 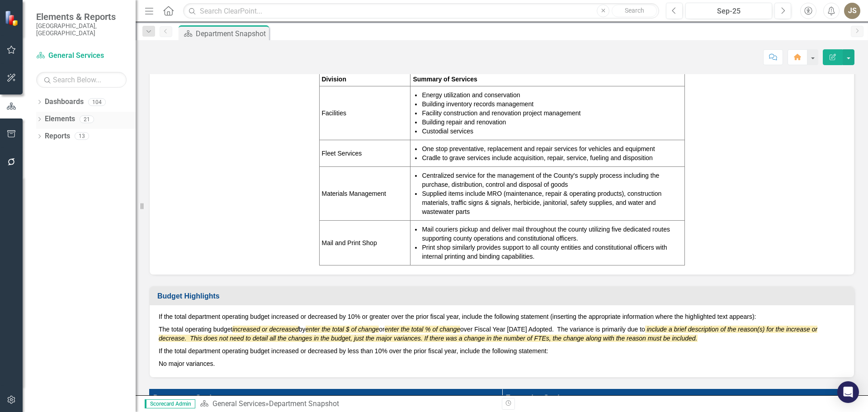 I want to click on p: If the total department operating budget increased or decreased by 10% or greater over the prior ..., so click(x=502, y=317).